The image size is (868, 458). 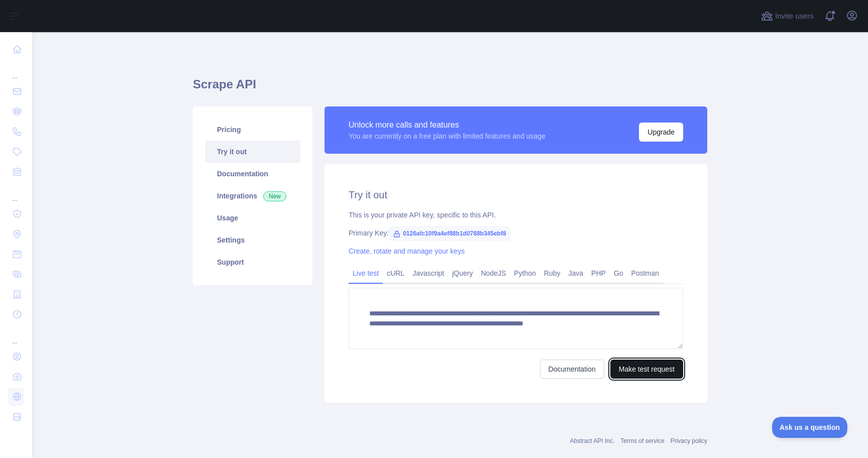 What do you see at coordinates (395, 273) in the screenshot?
I see `a: cURL` at bounding box center [395, 273].